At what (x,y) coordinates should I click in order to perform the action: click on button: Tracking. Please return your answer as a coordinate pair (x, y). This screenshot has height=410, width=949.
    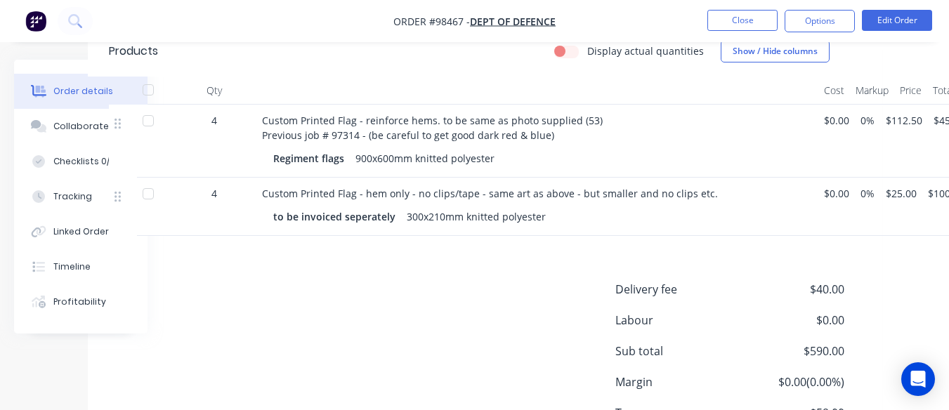
    Looking at the image, I should click on (81, 197).